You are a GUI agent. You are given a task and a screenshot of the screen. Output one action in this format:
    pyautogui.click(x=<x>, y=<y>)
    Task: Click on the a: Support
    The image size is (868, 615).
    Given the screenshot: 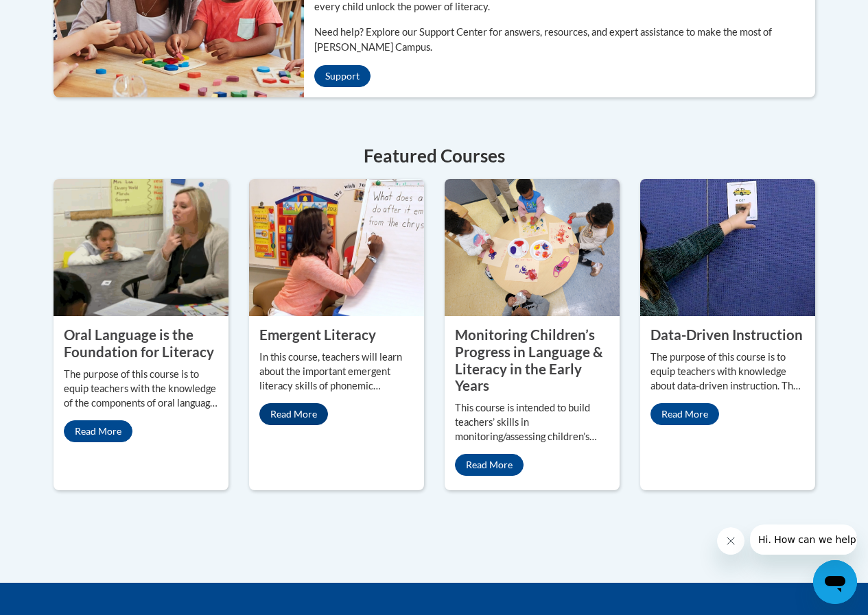 What is the action you would take?
    pyautogui.click(x=342, y=76)
    